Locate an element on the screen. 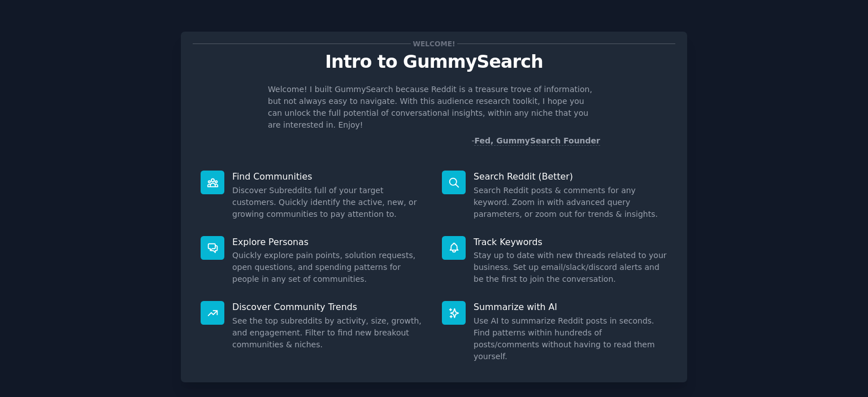 This screenshot has height=397, width=868. p: Find Communities is located at coordinates (329, 176).